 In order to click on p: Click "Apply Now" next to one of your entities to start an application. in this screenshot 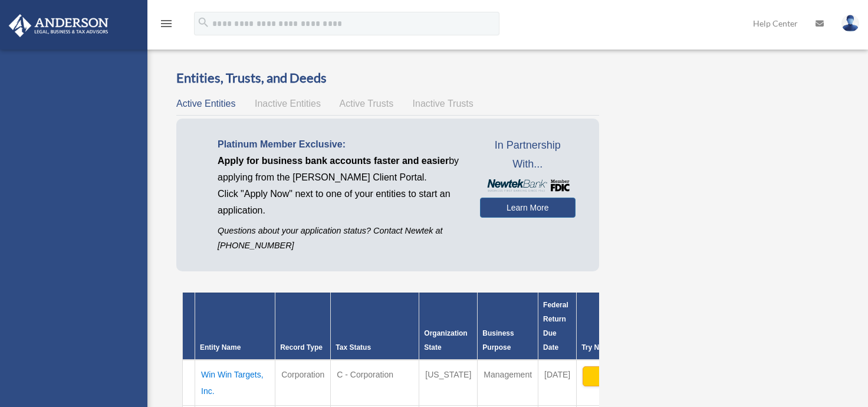, I will do `click(340, 202)`.